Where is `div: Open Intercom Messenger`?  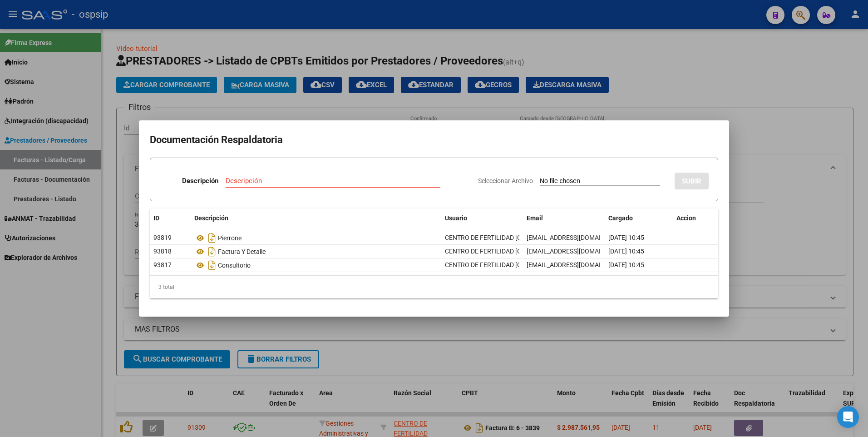 div: Open Intercom Messenger is located at coordinates (848, 417).